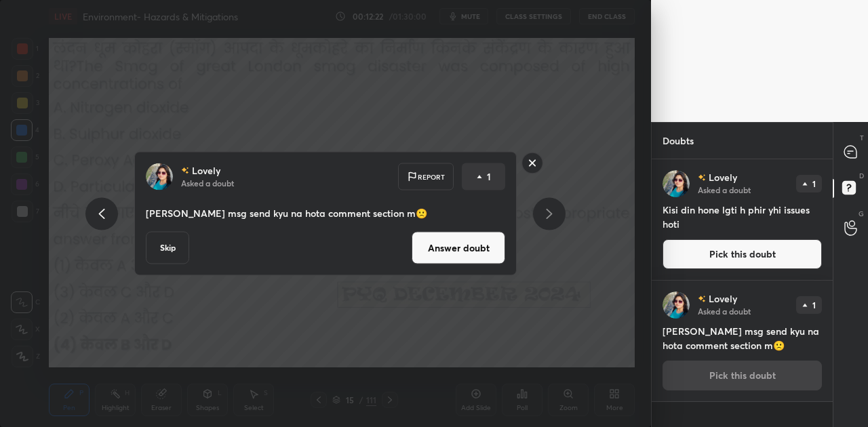  What do you see at coordinates (459, 248) in the screenshot?
I see `button: Answer doubt` at bounding box center [459, 248].